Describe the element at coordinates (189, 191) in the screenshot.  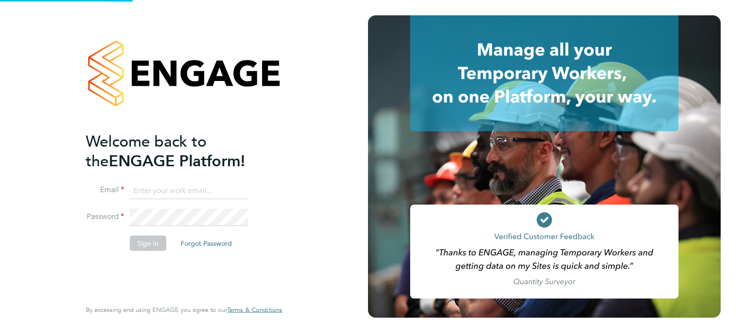
I see `input: Enter your work email...` at that location.